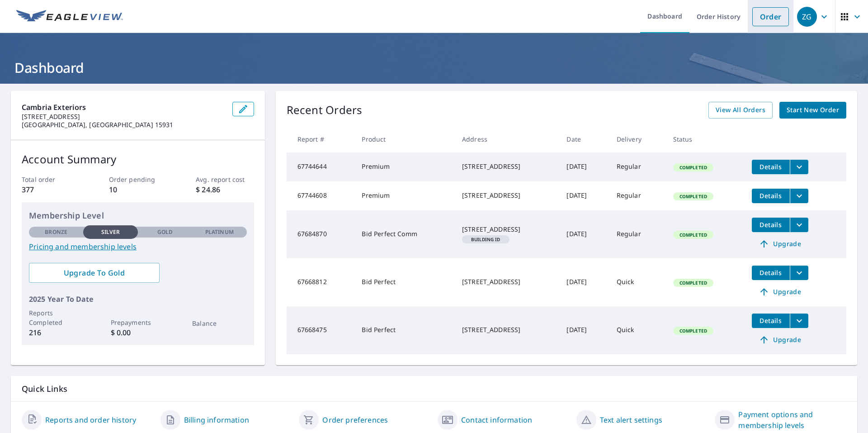 The image size is (868, 433). Describe the element at coordinates (799, 273) in the screenshot. I see `button: filesDropdownBtn-67668812` at that location.